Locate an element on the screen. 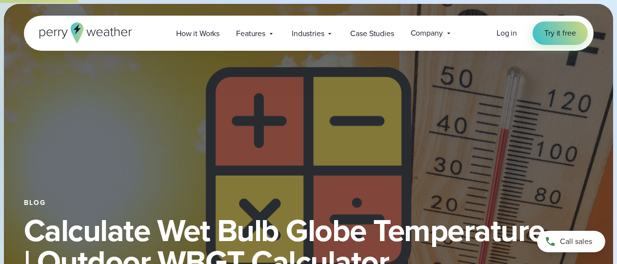  a: Log in is located at coordinates (507, 33).